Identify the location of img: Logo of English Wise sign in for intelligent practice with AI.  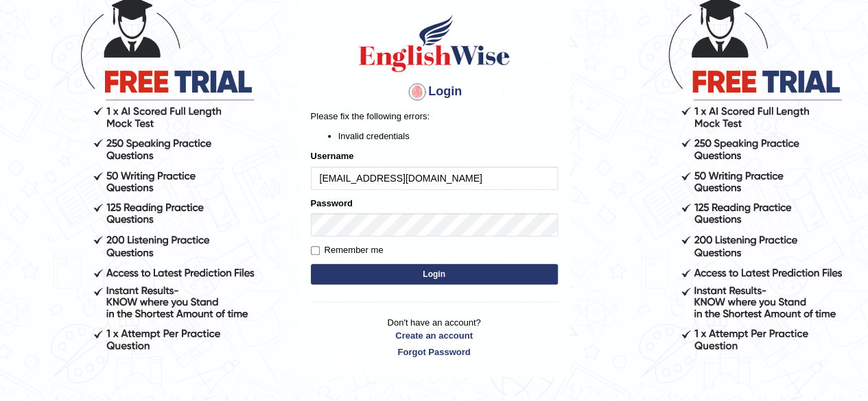
(434, 43).